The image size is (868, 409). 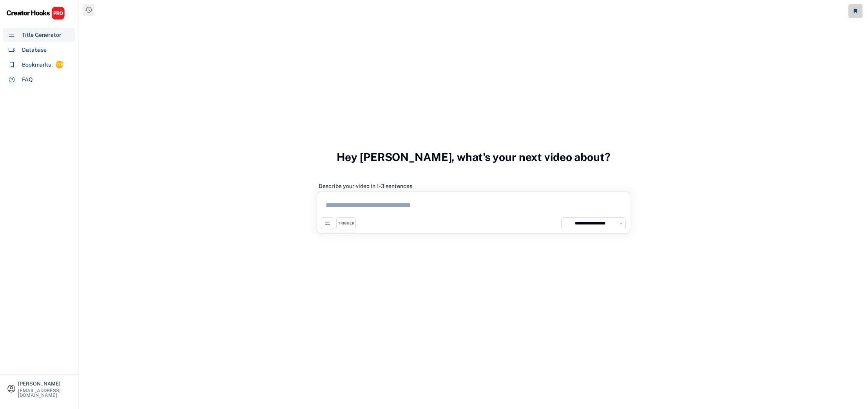 What do you see at coordinates (567, 223) in the screenshot?
I see `img: yH5BAEAAAAALAAAAAABAAEAAAIBRAA7` at bounding box center [567, 223].